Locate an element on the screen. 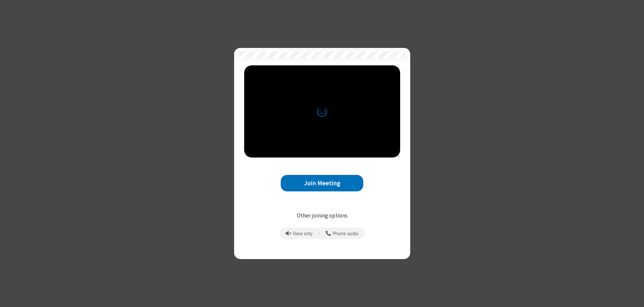  button: Join Meeting is located at coordinates (322, 183).